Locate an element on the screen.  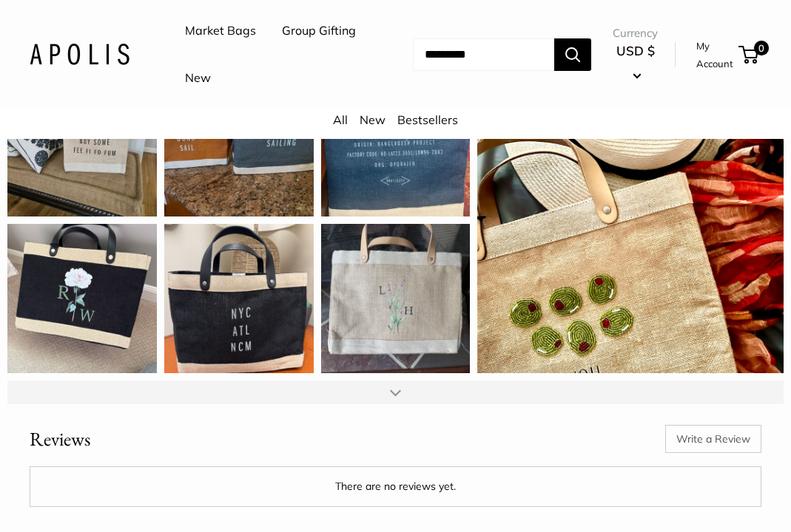
span: 0 is located at coordinates (761, 48).